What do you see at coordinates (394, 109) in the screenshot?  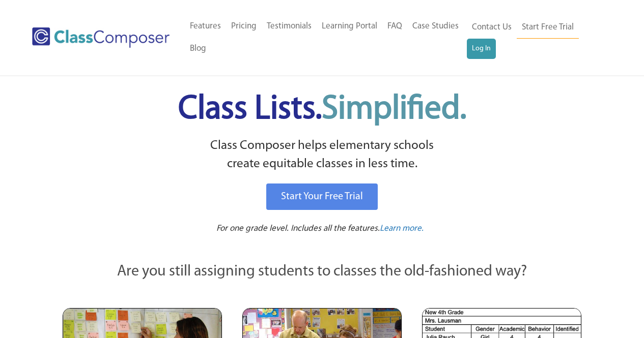 I see `span: Simplified.` at bounding box center [394, 109].